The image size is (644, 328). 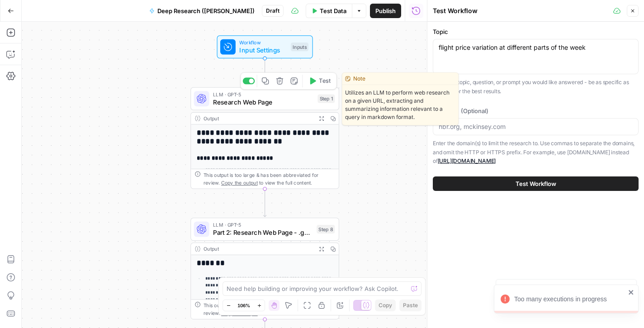 What do you see at coordinates (385, 305) in the screenshot?
I see `span: Copy` at bounding box center [385, 305].